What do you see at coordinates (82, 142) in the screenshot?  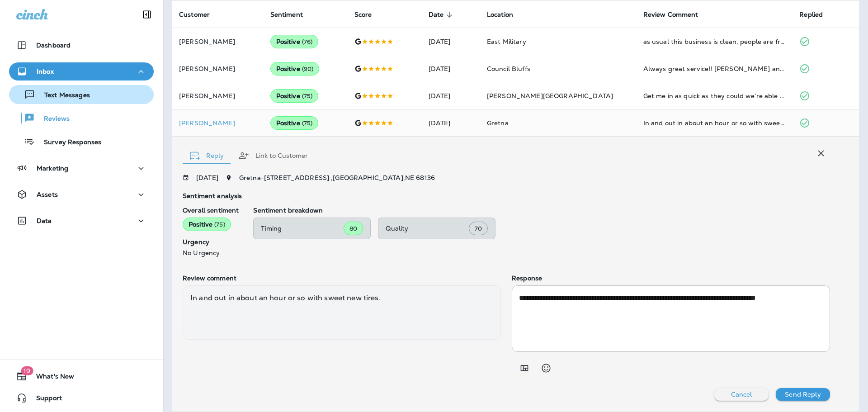 I see `button: Survey Responses` at bounding box center [82, 142].